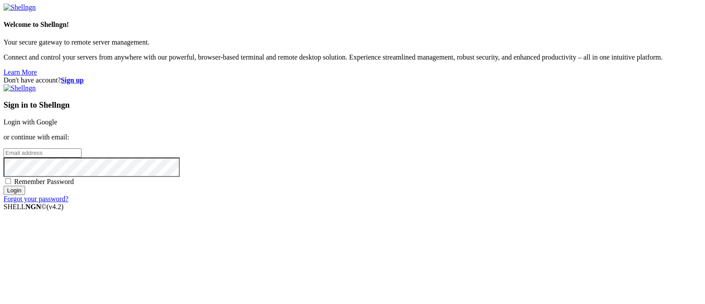  Describe the element at coordinates (33, 206) in the screenshot. I see `span: SHELL ©` at that location.